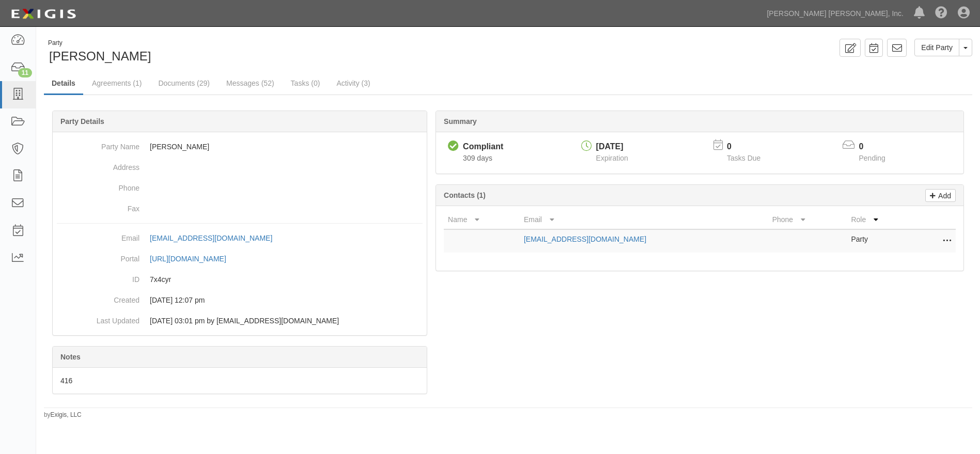 This screenshot has width=980, height=454. I want to click on dt: Created, so click(98, 298).